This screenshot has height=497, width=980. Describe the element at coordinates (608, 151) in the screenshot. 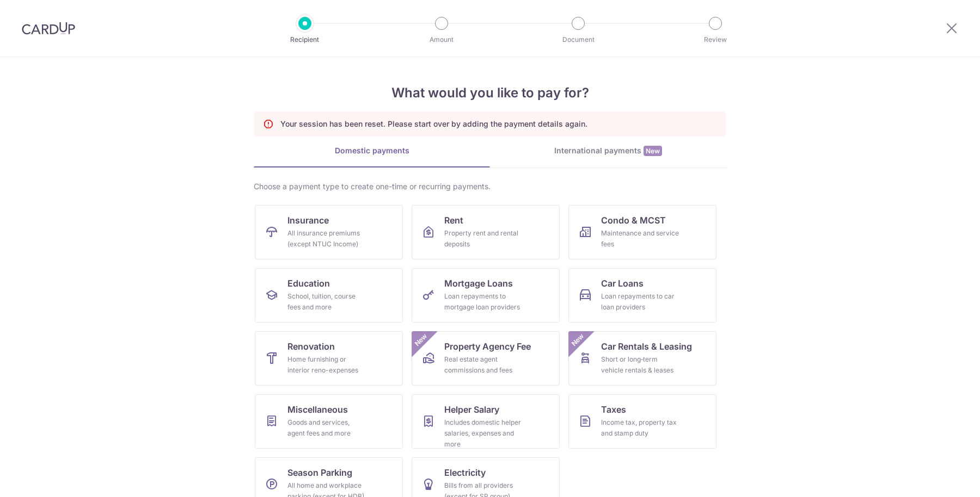

I see `div: International payments` at that location.